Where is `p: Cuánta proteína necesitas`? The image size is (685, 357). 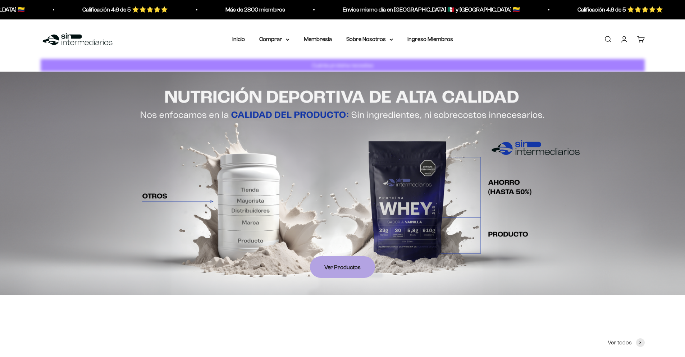 p: Cuánta proteína necesitas is located at coordinates (343, 65).